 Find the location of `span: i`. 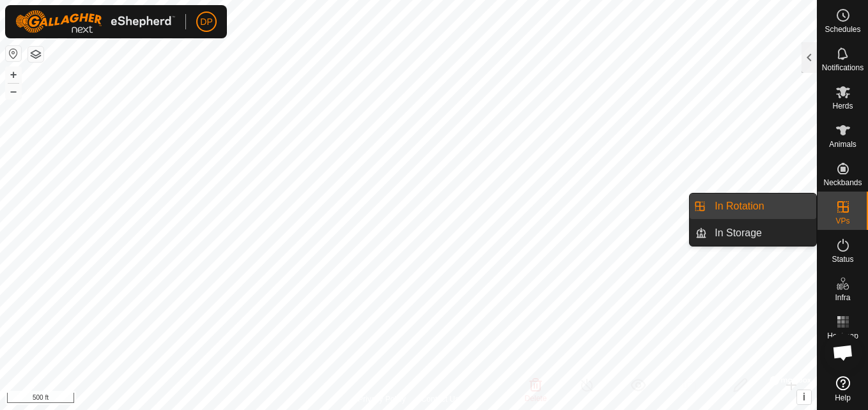

span: i is located at coordinates (804, 397).